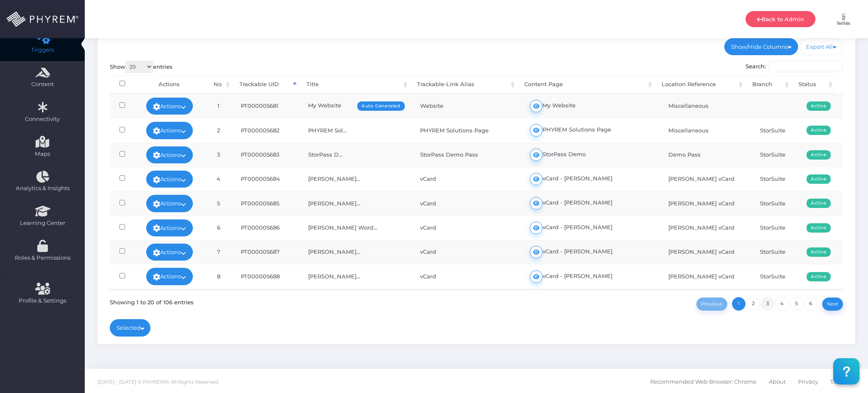 This screenshot has height=393, width=868. What do you see at coordinates (218, 106) in the screenshot?
I see `td: 1` at bounding box center [218, 106].